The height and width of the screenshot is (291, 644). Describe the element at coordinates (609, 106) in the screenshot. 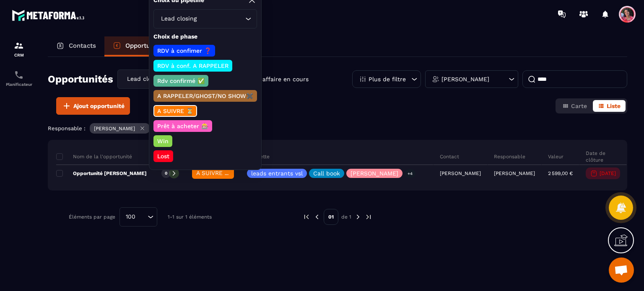

I see `button: Liste` at that location.